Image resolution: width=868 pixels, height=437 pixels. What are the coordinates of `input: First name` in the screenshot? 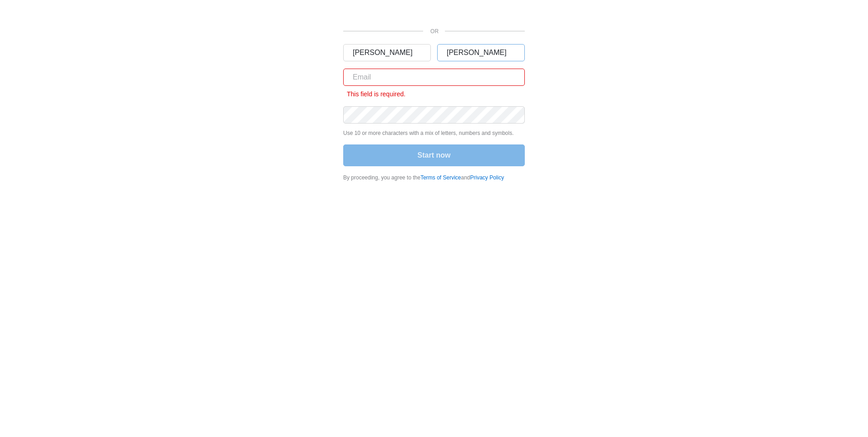 It's located at (387, 53).